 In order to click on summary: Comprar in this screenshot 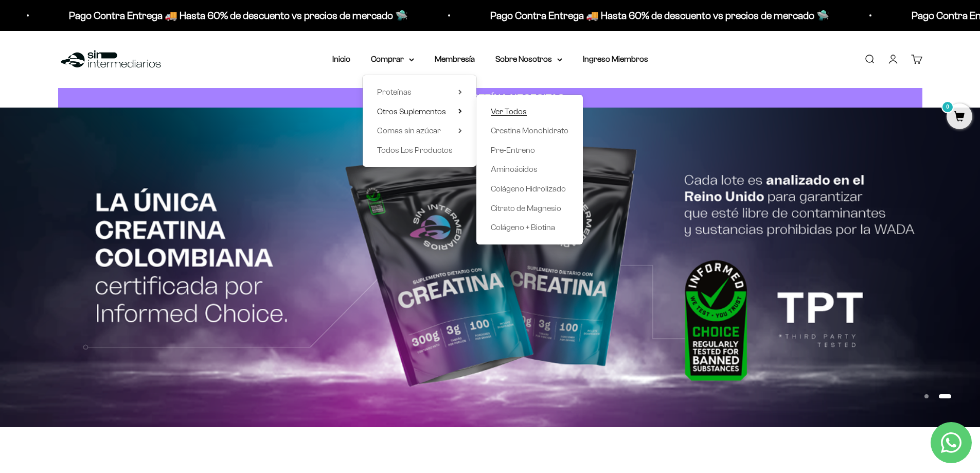, I will do `click(393, 59)`.